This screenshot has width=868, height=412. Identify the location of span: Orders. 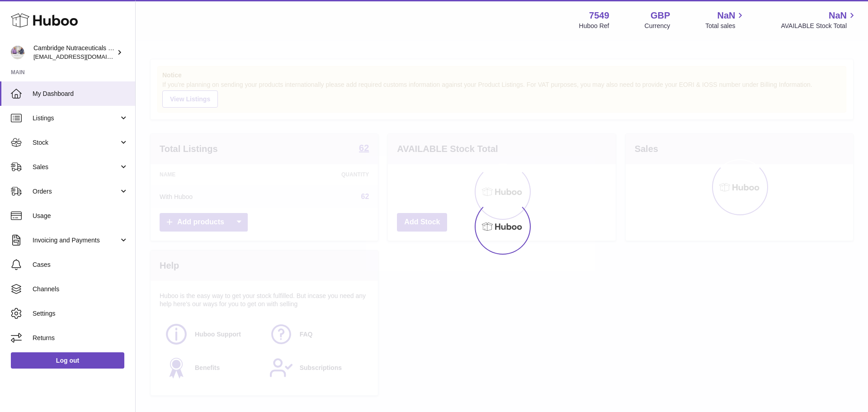
(76, 192).